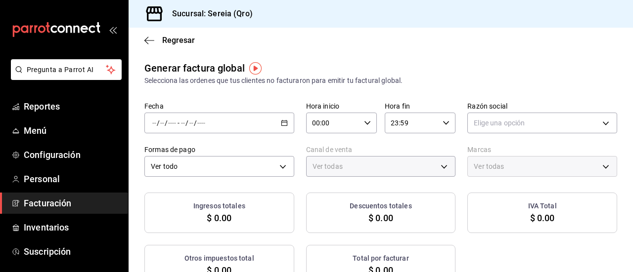 This screenshot has width=633, height=272. I want to click on div: Generar factura global, so click(194, 68).